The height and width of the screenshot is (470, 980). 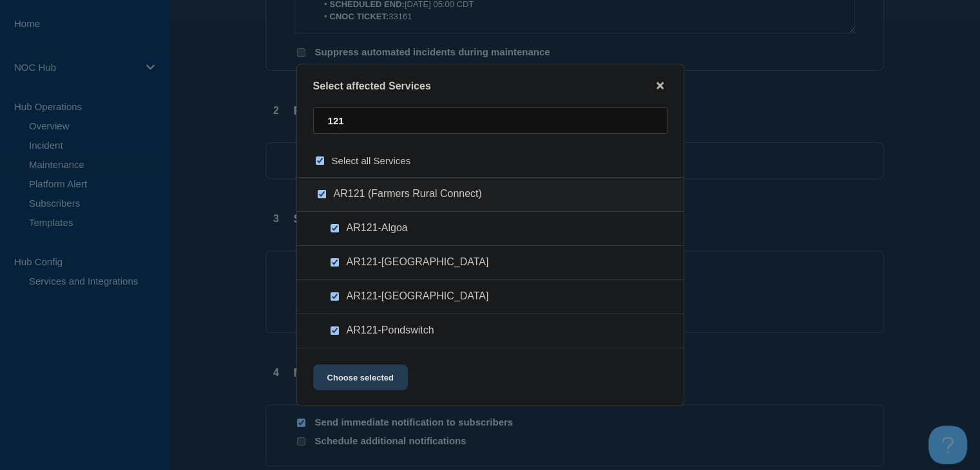 What do you see at coordinates (490, 121) in the screenshot?
I see `input: Search` at bounding box center [490, 121].